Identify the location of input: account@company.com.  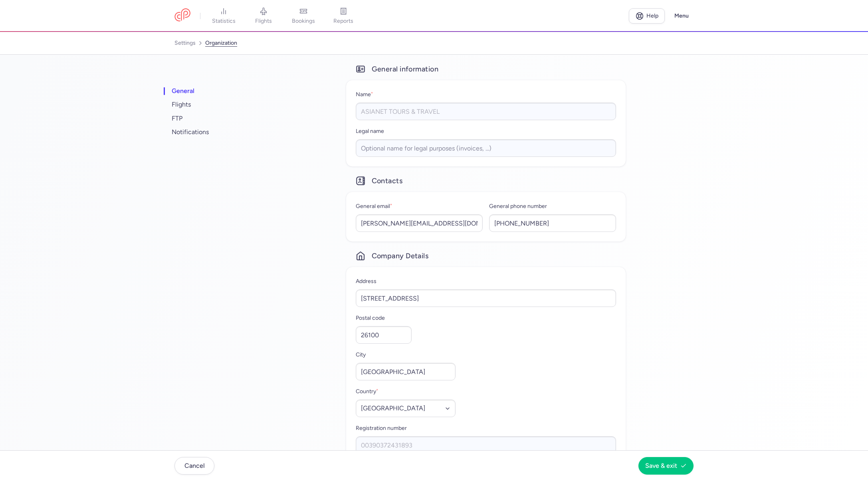
(419, 223).